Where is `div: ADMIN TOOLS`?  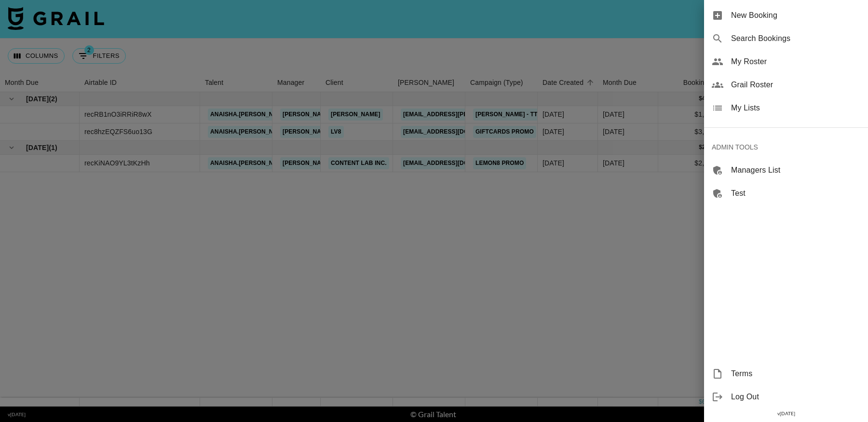 div: ADMIN TOOLS is located at coordinates (786, 147).